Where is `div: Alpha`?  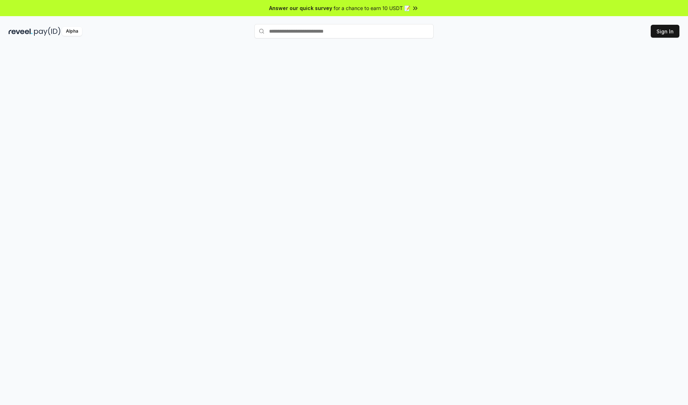 div: Alpha is located at coordinates (72, 31).